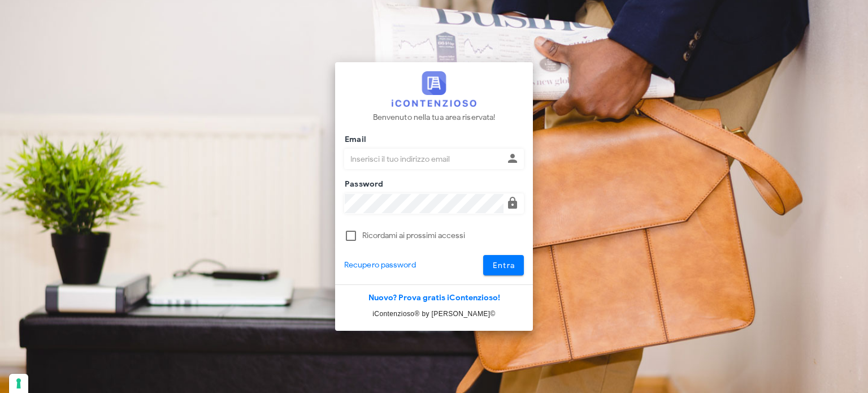  I want to click on a: Recupero password, so click(380, 266).